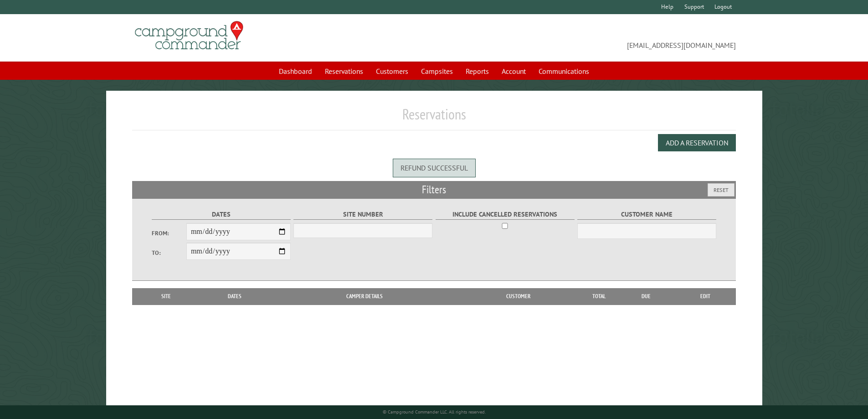  I want to click on label: Include Cancelled Reservations, so click(505, 214).